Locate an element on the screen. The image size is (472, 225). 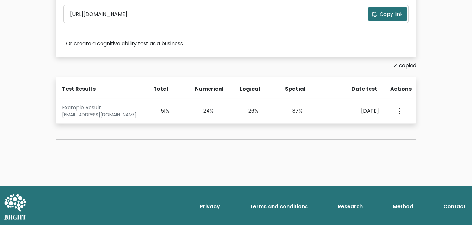
span: Copy link is located at coordinates (391, 14).